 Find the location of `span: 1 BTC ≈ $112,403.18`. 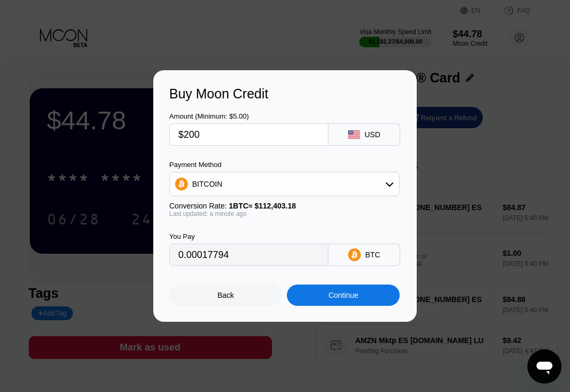

span: 1 BTC ≈ $112,403.18 is located at coordinates (262, 206).